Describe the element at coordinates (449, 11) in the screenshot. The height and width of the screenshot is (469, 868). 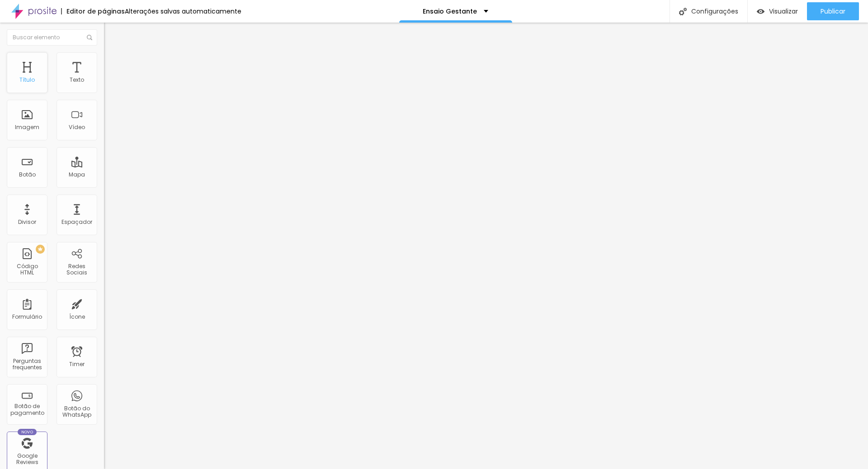
I see `p: Ensaio Gestante` at that location.